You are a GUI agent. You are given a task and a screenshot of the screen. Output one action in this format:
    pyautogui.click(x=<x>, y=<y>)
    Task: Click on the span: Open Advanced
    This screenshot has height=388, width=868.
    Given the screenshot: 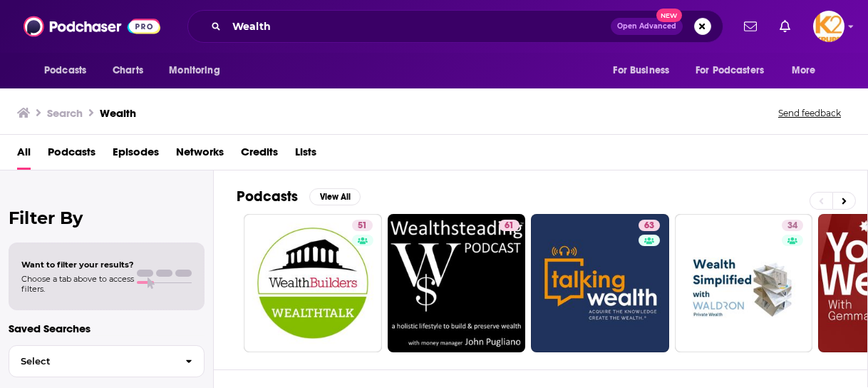 What is the action you would take?
    pyautogui.click(x=647, y=26)
    